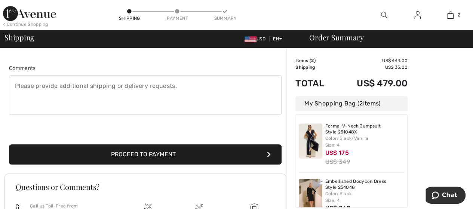 Image resolution: width=473 pixels, height=209 pixels. I want to click on img: Formal V-Neck Jumpsuit Style 251048X, so click(310, 141).